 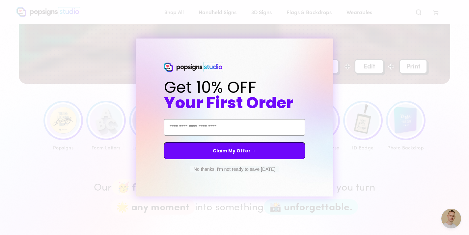 What do you see at coordinates (194, 67) in the screenshot?
I see `img: Popsigns Studio` at bounding box center [194, 67].